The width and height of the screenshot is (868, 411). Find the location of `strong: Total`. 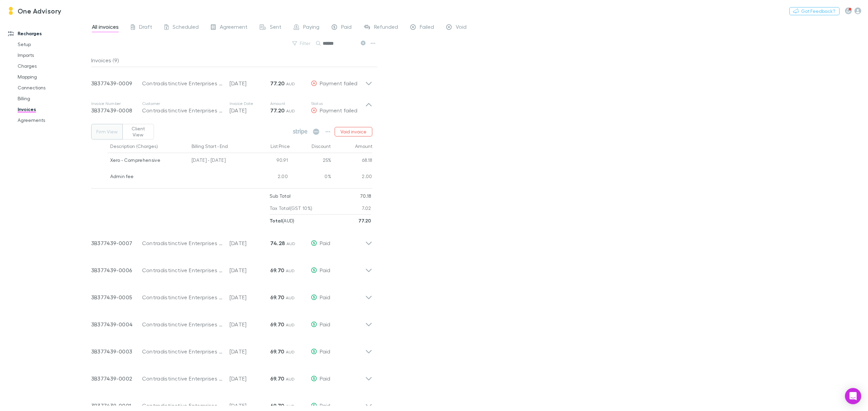

strong: Total is located at coordinates (276, 220).